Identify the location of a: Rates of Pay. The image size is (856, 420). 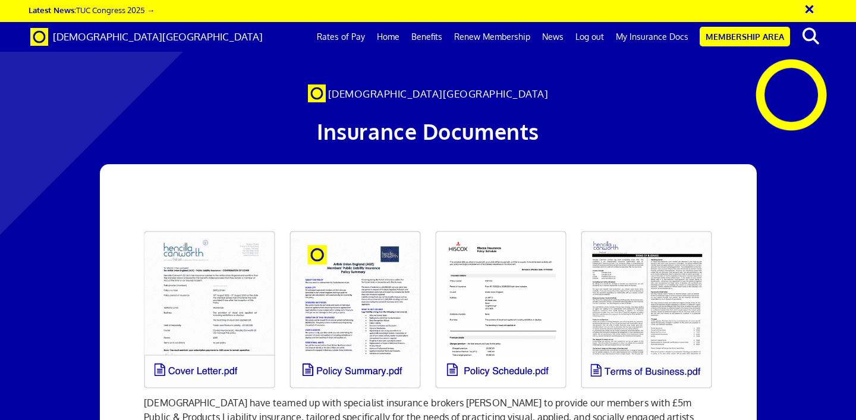
(340, 37).